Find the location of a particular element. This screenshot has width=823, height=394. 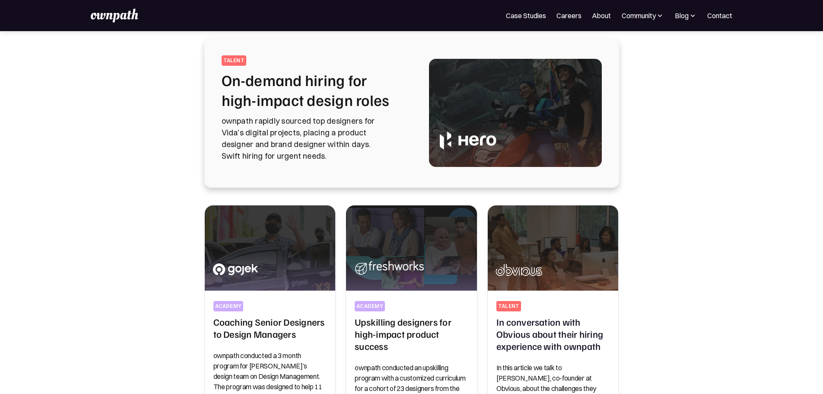

a: talentOn-demand hiring for high-impact design rolesownpath rapidly sourced top designers for Vida... is located at coordinates (412, 113).